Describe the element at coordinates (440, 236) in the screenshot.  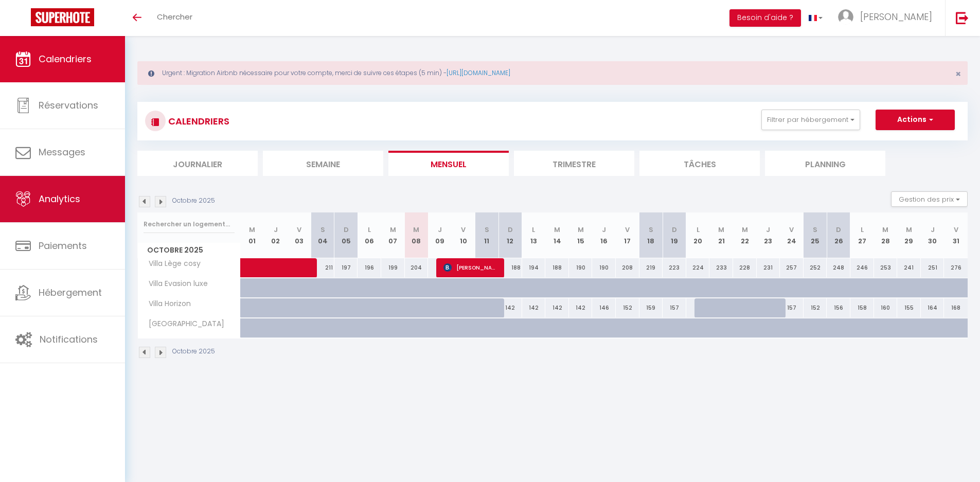
I see `th: 09` at that location.